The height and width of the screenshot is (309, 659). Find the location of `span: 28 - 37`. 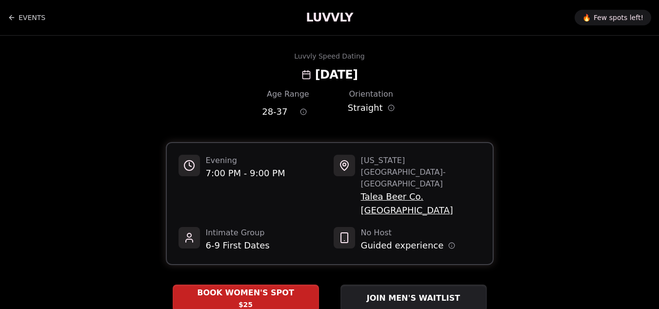

span: 28 - 37 is located at coordinates (274, 112).